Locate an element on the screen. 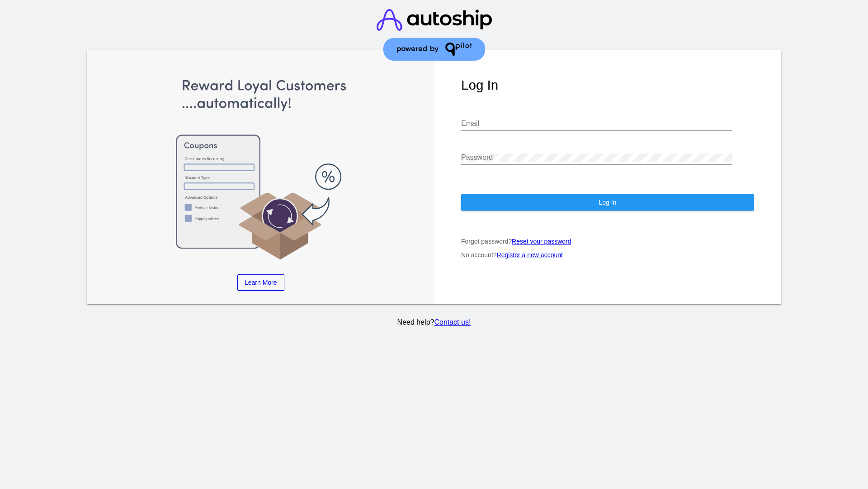 The height and width of the screenshot is (489, 868). h1: Log In is located at coordinates (608, 85).